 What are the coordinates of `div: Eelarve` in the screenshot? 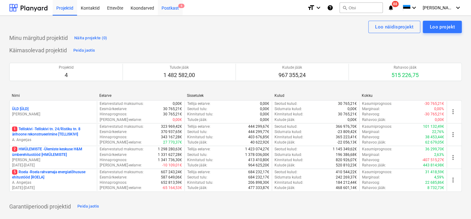 It's located at (140, 96).